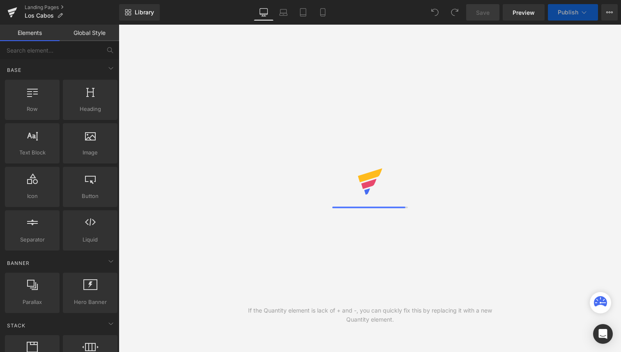 The height and width of the screenshot is (352, 621). What do you see at coordinates (573, 12) in the screenshot?
I see `button: Publish` at bounding box center [573, 12].